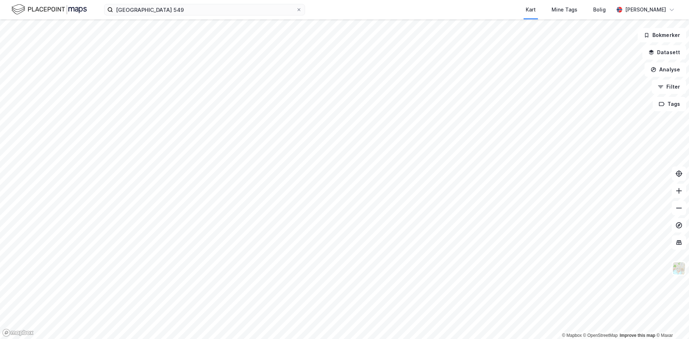 Image resolution: width=689 pixels, height=339 pixels. I want to click on button: Bokmerker, so click(661, 35).